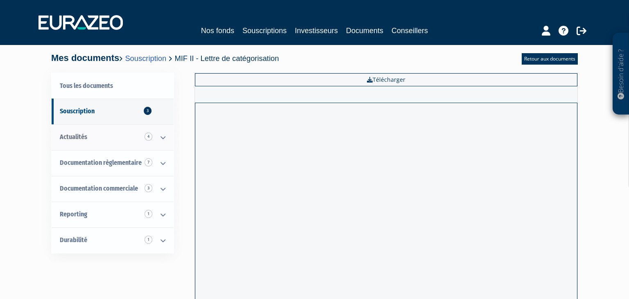 This screenshot has height=299, width=629. I want to click on span: Actualités, so click(73, 137).